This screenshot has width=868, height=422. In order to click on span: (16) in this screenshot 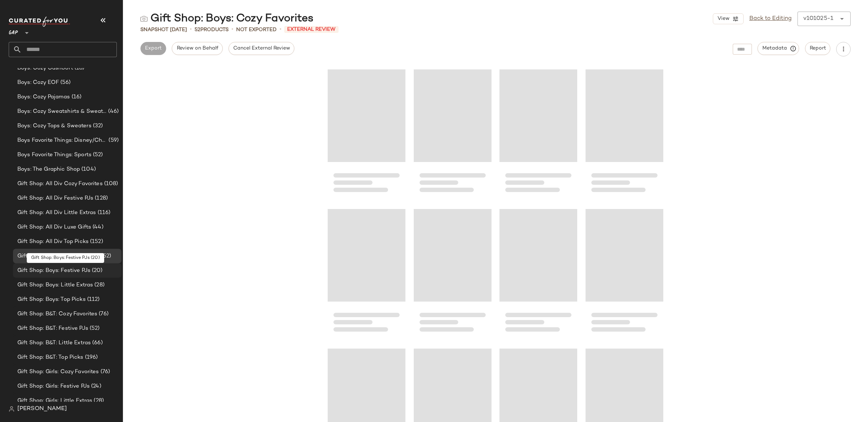, I will do `click(76, 97)`.